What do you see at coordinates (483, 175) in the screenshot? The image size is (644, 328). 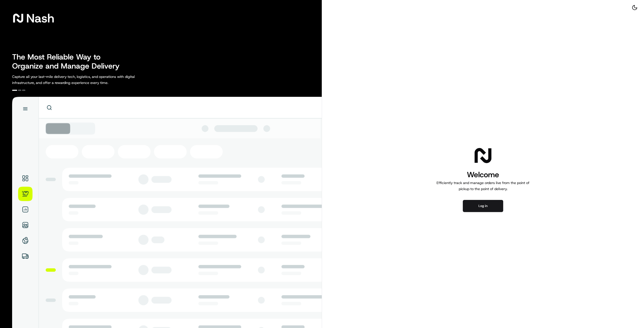 I see `h1: Welcome` at bounding box center [483, 175].